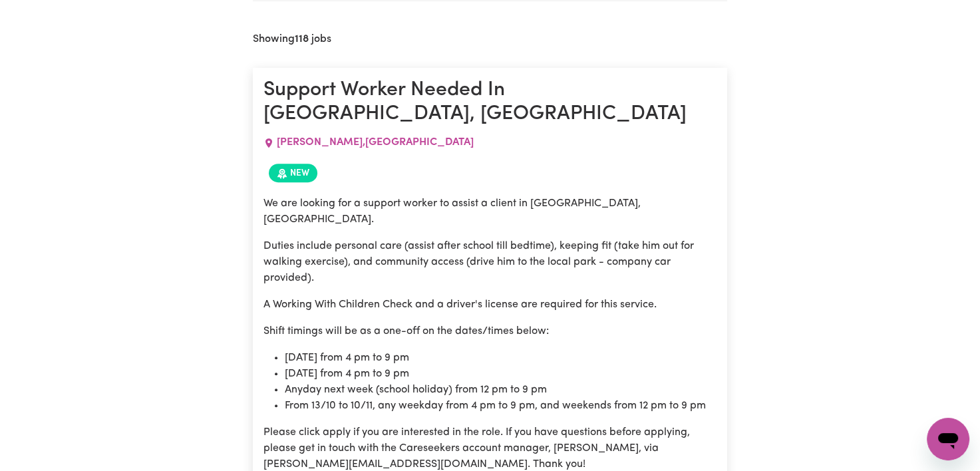  What do you see at coordinates (301, 39) in the screenshot?
I see `b: 118` at bounding box center [301, 39].